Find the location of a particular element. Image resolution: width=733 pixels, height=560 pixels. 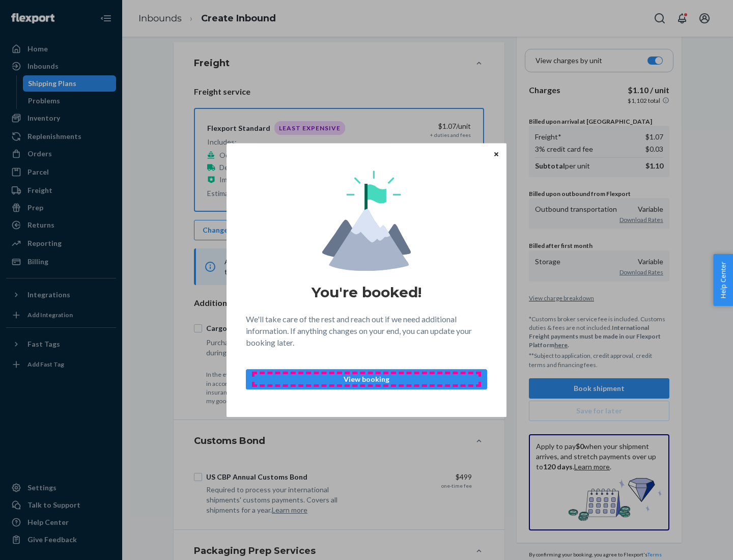

img: svg+xml,%3Csvg%20viewBox%3D%220%200%20174%20197%22%20fill%3D%22none%22%20xmlns%3D%22http%3A%2F%2F... is located at coordinates (366, 220).